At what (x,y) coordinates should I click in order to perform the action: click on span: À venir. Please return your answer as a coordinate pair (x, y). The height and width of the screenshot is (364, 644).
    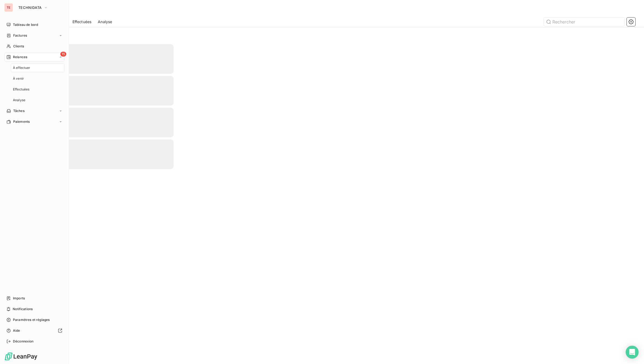
    Looking at the image, I should click on (18, 79).